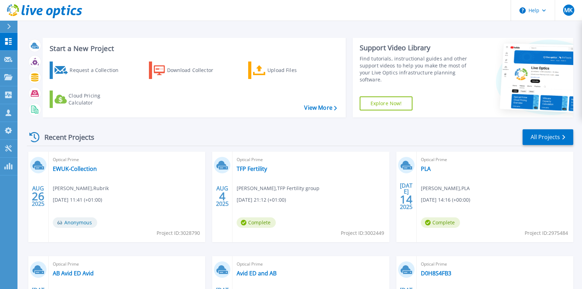  Describe the element at coordinates (568, 10) in the screenshot. I see `span: MK` at that location.